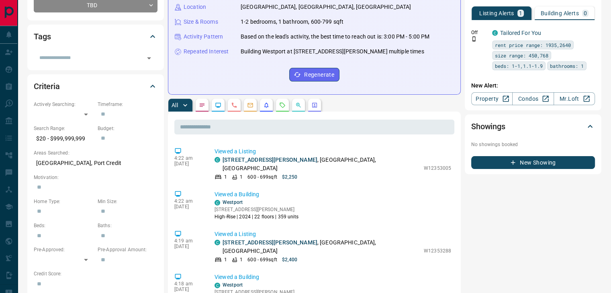 Image resolution: width=611 pixels, height=293 pixels. I want to click on p: Listing Alerts, so click(496, 13).